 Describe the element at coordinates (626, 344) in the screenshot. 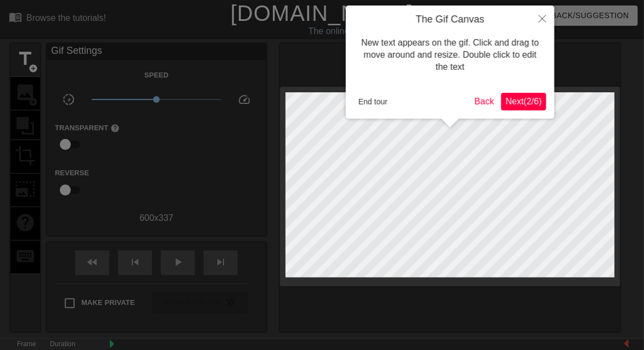

I see `img: bound-end.png` at that location.